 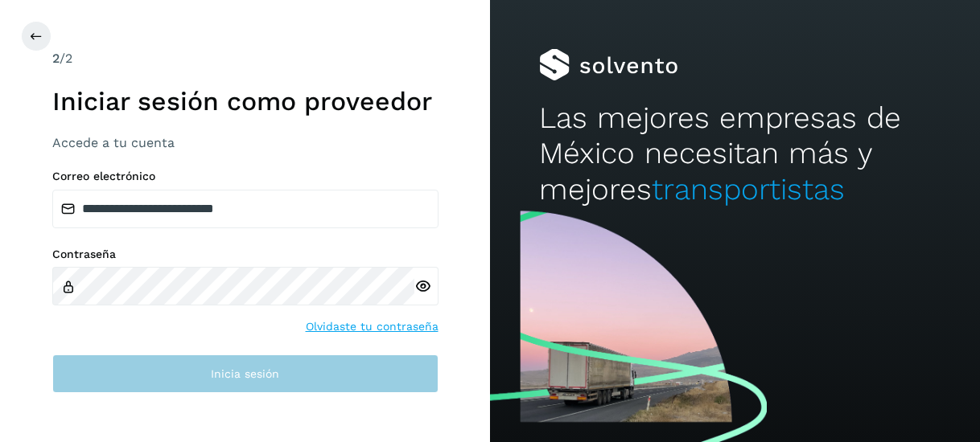 What do you see at coordinates (245, 176) in the screenshot?
I see `label: Correo electrónico` at bounding box center [245, 176].